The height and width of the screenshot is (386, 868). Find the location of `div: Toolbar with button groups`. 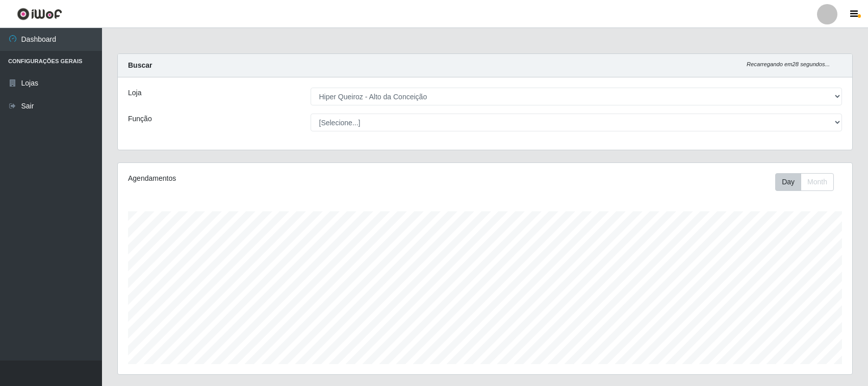

div: Toolbar with button groups is located at coordinates (808, 182).